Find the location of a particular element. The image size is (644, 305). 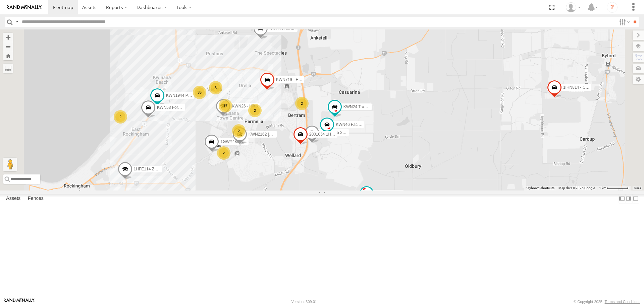

label: Assets is located at coordinates (13, 199).